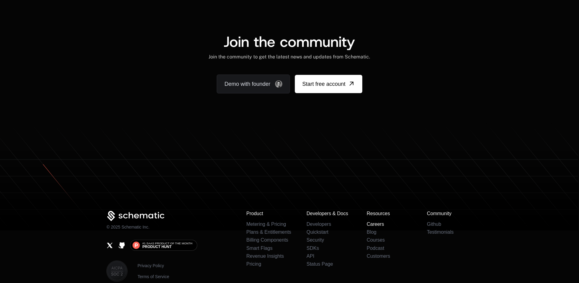  What do you see at coordinates (319, 263) in the screenshot?
I see `a: Status Page` at bounding box center [319, 263].